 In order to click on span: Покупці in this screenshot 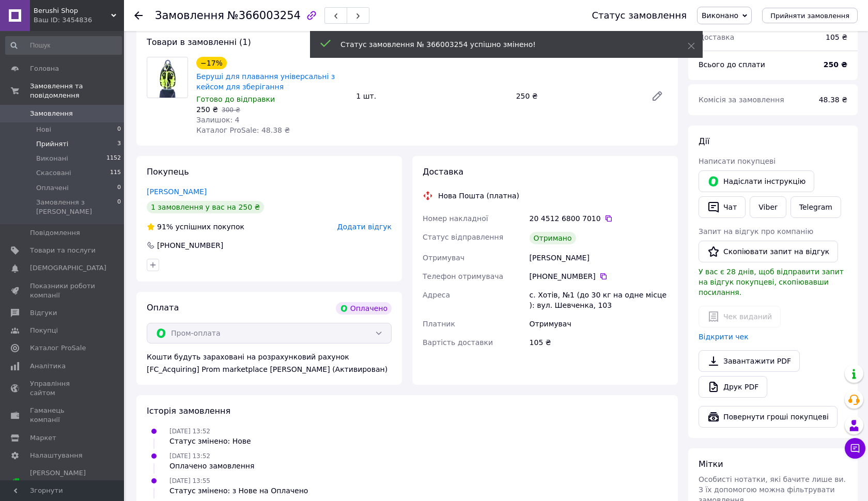, I will do `click(44, 330)`.